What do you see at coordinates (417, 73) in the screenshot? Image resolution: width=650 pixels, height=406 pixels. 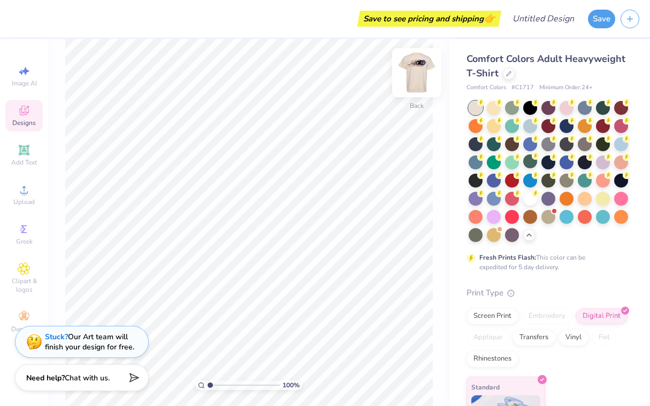 I see `img: Back` at bounding box center [417, 73].